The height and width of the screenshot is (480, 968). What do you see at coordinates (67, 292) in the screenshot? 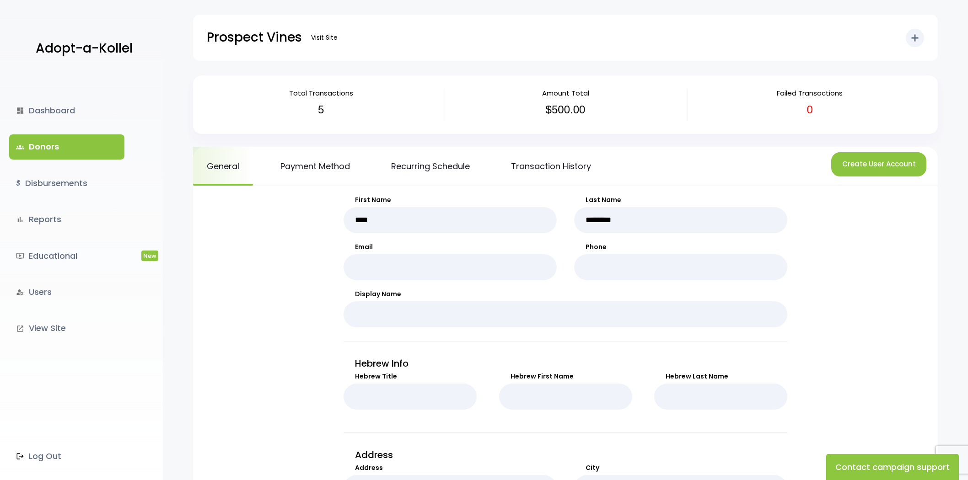
I see `a: manage_accountsUsers` at bounding box center [67, 292].